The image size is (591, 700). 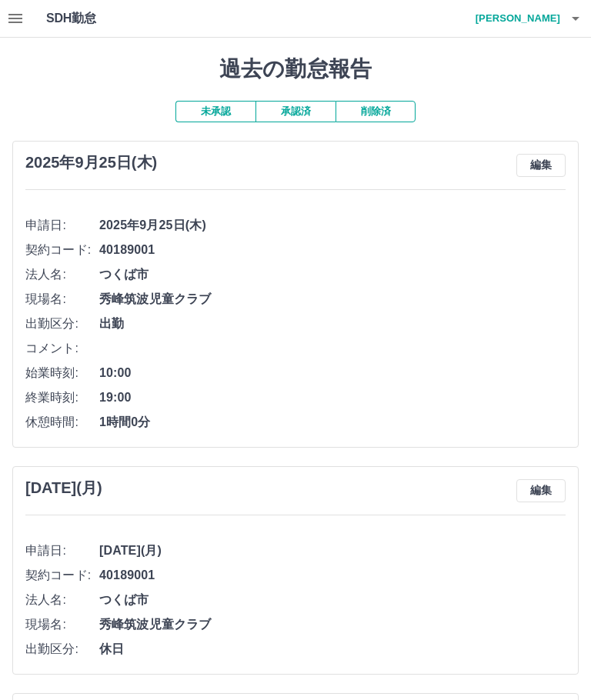 What do you see at coordinates (215, 112) in the screenshot?
I see `button: 未承認` at bounding box center [215, 112].